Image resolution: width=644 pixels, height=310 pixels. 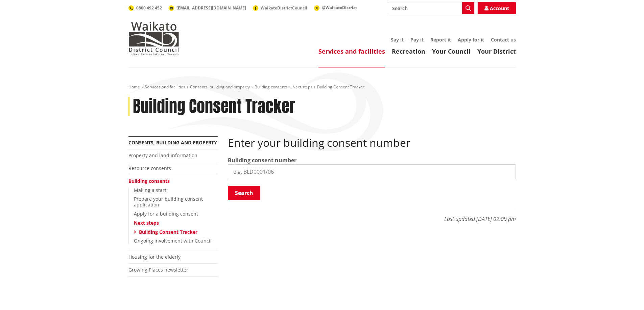 I want to click on a: Housing for the elderly, so click(x=154, y=257).